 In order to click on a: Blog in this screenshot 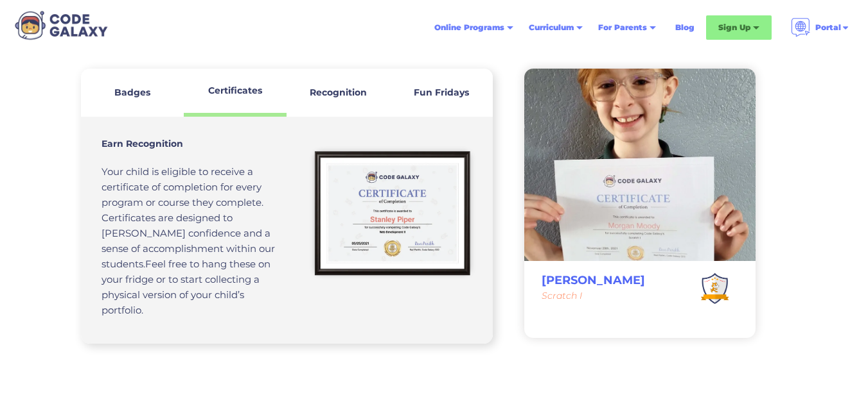, I will do `click(685, 27)`.